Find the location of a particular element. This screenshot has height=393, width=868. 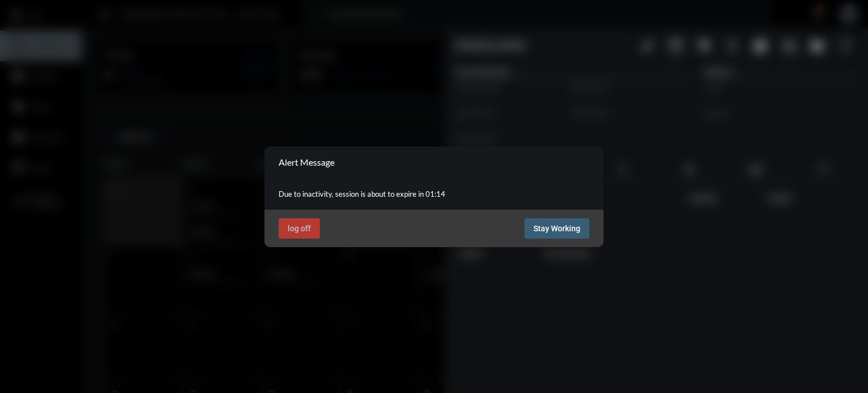

button: log off is located at coordinates (299, 229).